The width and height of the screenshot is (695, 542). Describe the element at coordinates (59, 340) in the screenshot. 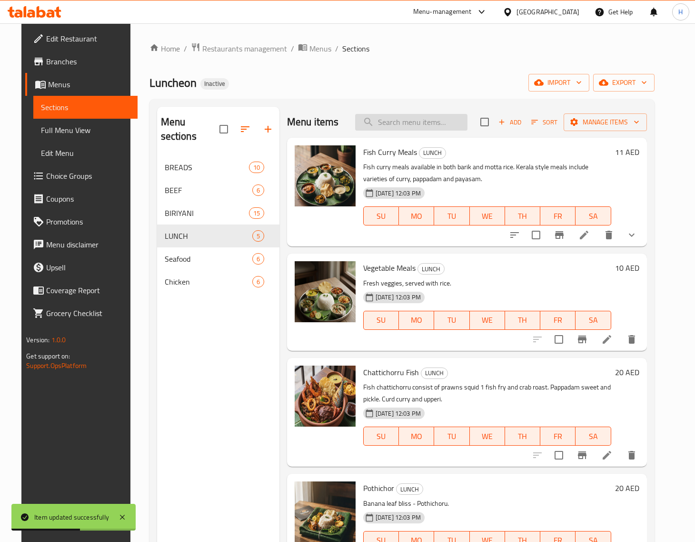

I see `span: 1.0.0` at that location.